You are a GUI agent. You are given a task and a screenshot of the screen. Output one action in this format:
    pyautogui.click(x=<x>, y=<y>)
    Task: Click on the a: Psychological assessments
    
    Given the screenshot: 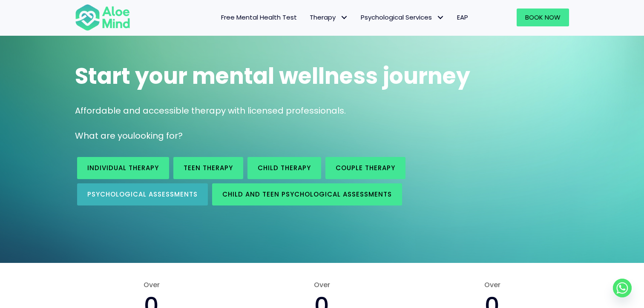 What is the action you would take?
    pyautogui.click(x=142, y=195)
    